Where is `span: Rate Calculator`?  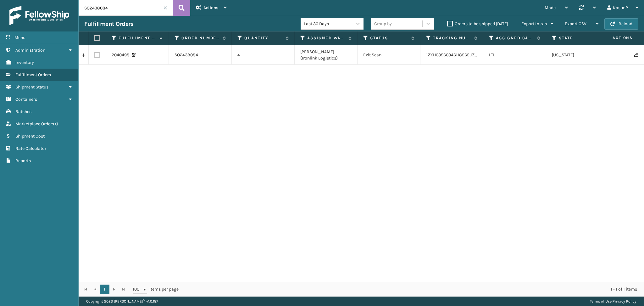 span: Rate Calculator is located at coordinates (31, 148).